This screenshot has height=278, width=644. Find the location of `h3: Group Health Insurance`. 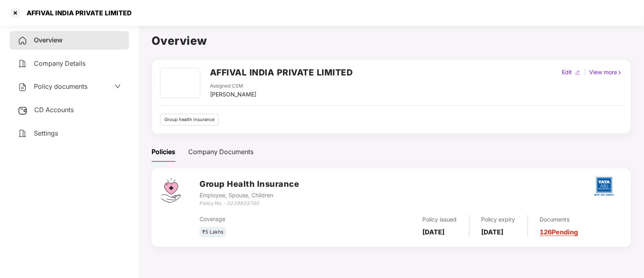

h3: Group Health Insurance is located at coordinates (249, 184).